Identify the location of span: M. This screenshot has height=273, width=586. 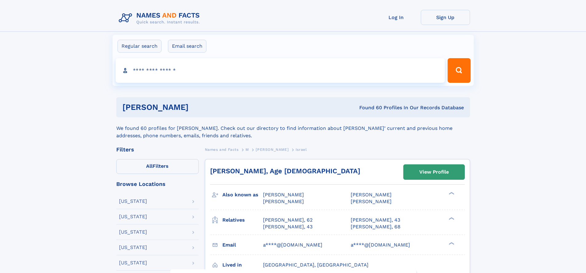
(247, 150).